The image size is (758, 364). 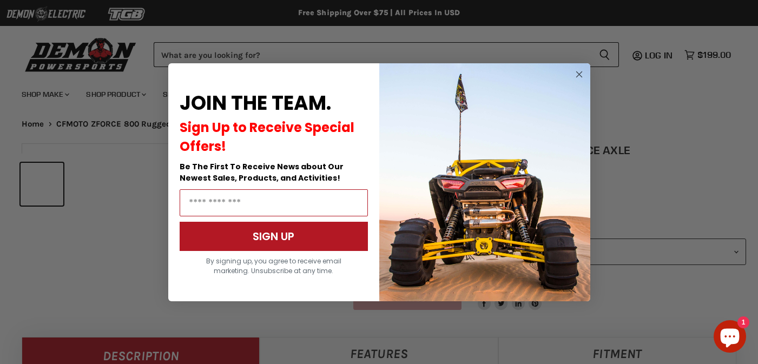 I want to click on span: Sign Up to Receive Special Offers!, so click(x=267, y=137).